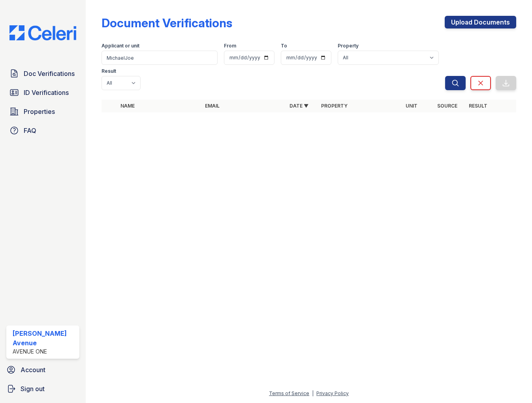  What do you see at coordinates (121, 46) in the screenshot?
I see `label: Applicant or unit` at bounding box center [121, 46].